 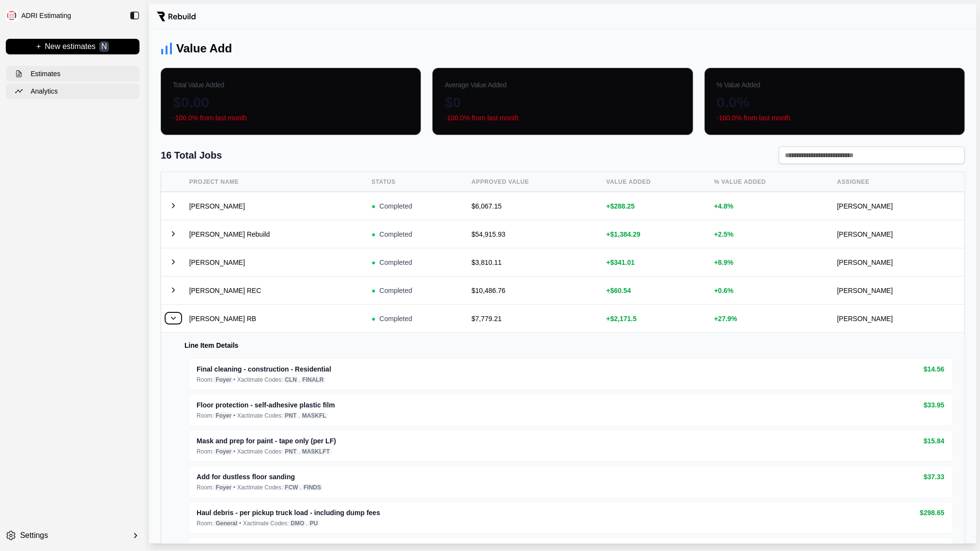 What do you see at coordinates (314, 523) in the screenshot?
I see `span: PU` at bounding box center [314, 523].